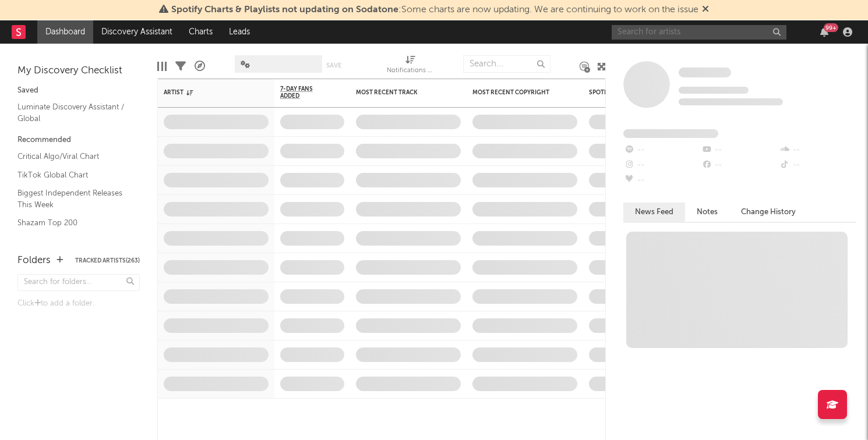 Image resolution: width=868 pixels, height=440 pixels. Describe the element at coordinates (699, 32) in the screenshot. I see `input: Search for artists` at that location.